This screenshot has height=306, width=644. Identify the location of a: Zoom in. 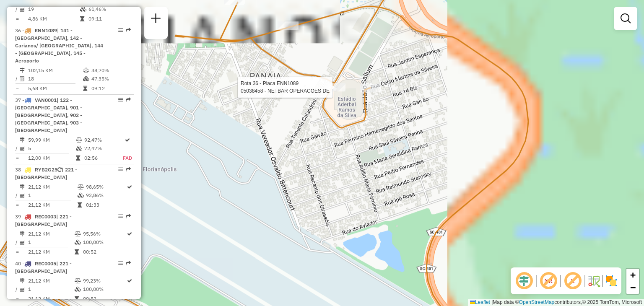
(633, 275).